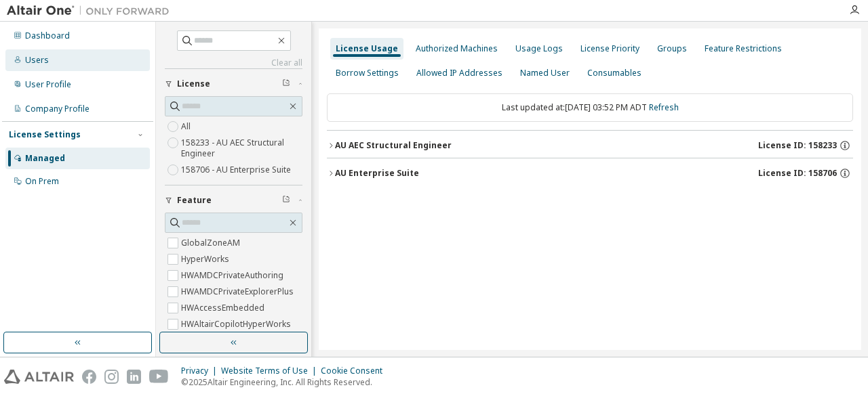 The height and width of the screenshot is (396, 868). I want to click on img: facebook.svg, so click(88, 377).